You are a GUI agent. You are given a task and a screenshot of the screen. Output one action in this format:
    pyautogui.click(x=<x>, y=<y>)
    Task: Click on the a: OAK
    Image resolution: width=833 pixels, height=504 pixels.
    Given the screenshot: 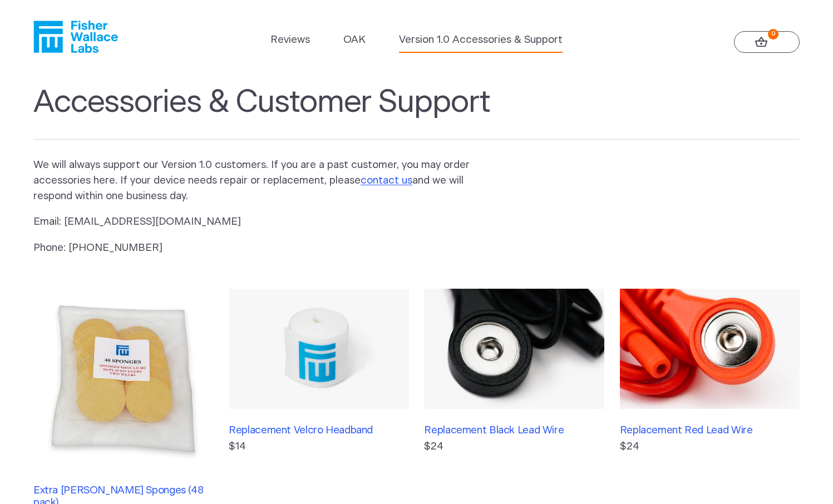 What is the action you would take?
    pyautogui.click(x=355, y=41)
    